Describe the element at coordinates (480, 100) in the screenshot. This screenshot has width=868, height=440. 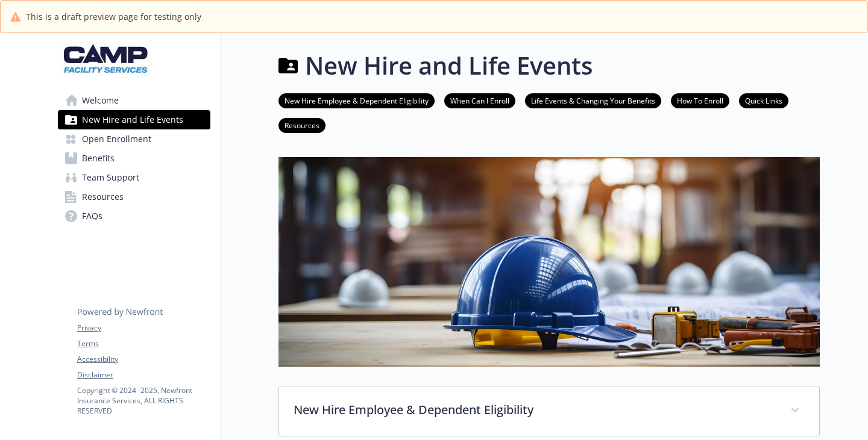
I see `a: When Can I Enroll` at that location.